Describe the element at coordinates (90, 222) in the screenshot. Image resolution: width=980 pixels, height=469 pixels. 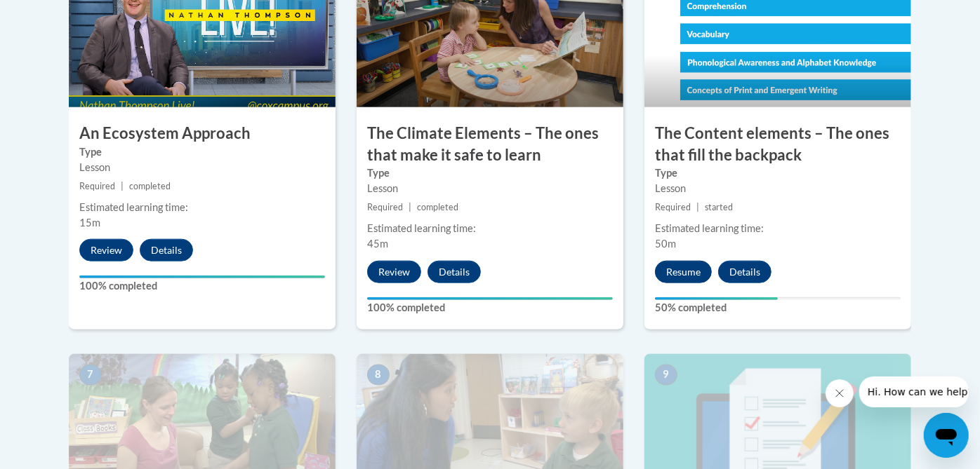
I see `span: 15m` at that location.